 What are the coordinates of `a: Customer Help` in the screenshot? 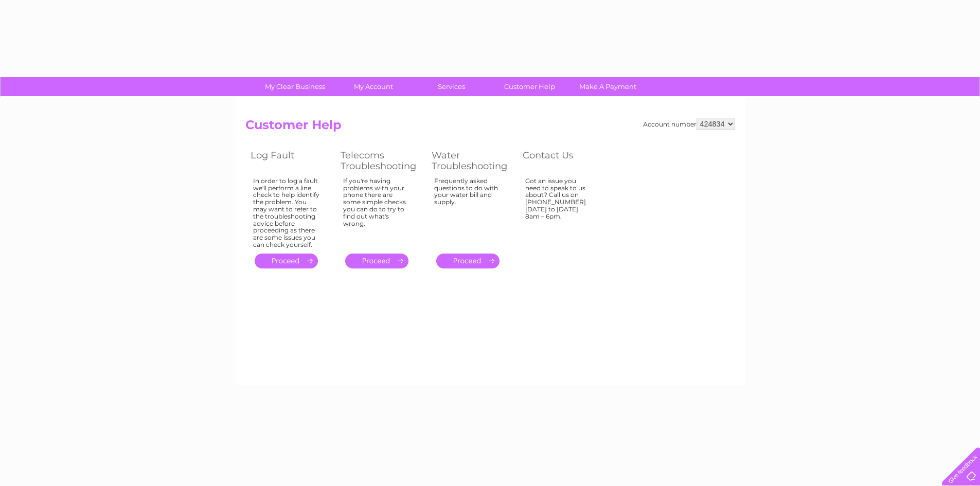 It's located at (530, 86).